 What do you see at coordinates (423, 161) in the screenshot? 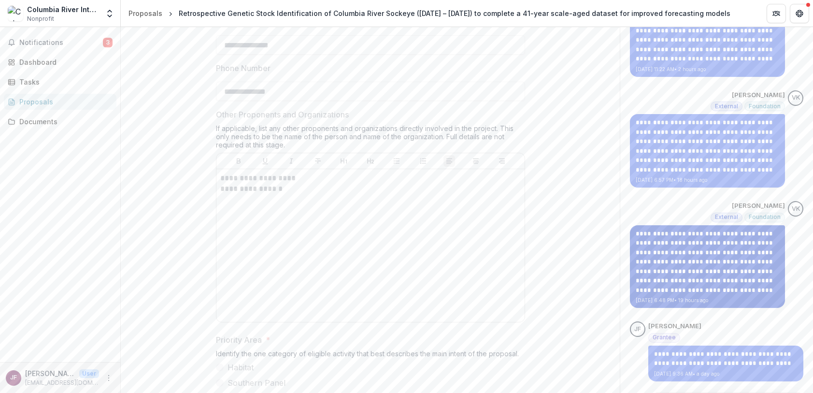
I see `button: Ordered List` at bounding box center [423, 161].